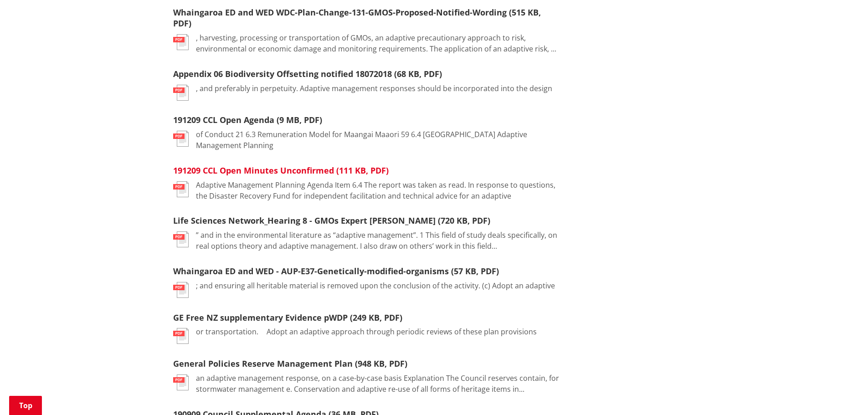 This screenshot has width=868, height=415. I want to click on a: Top, so click(26, 405).